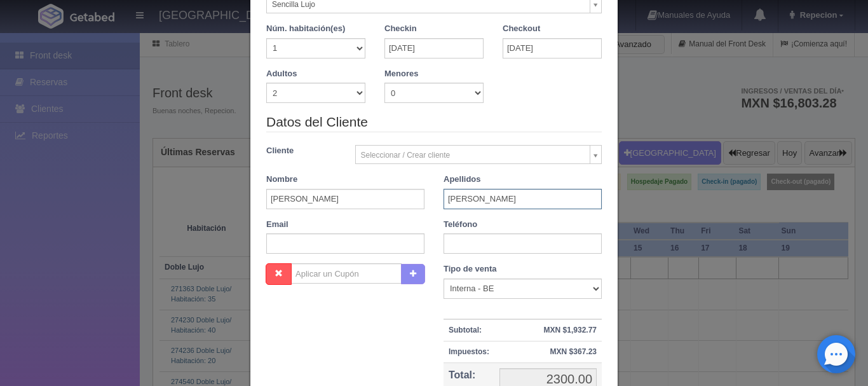  I want to click on th: Impuestos:, so click(469, 352).